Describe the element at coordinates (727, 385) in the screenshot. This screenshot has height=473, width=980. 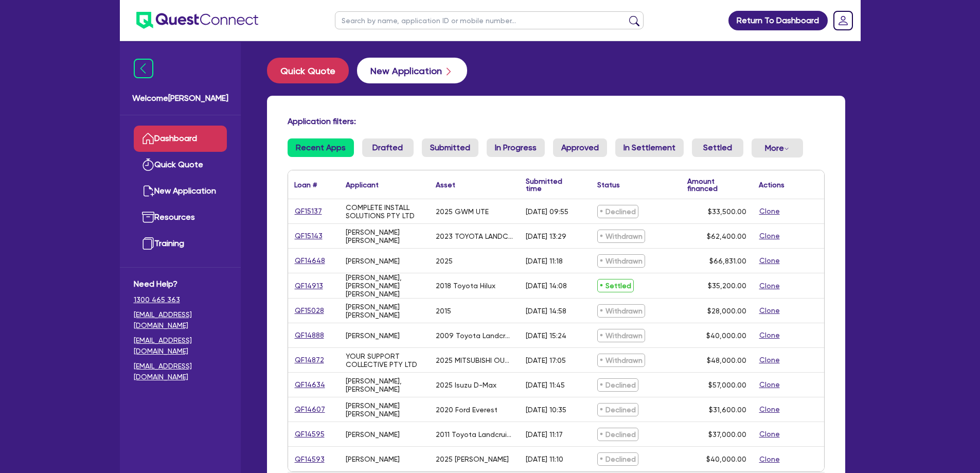
I see `span: $57,000.00` at that location.